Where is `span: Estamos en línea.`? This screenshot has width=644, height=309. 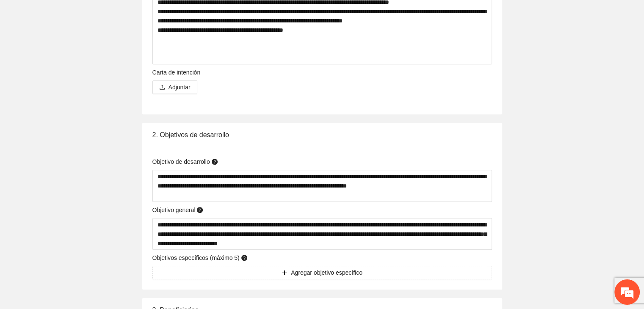 span: Estamos en línea. is located at coordinates (83, 147).